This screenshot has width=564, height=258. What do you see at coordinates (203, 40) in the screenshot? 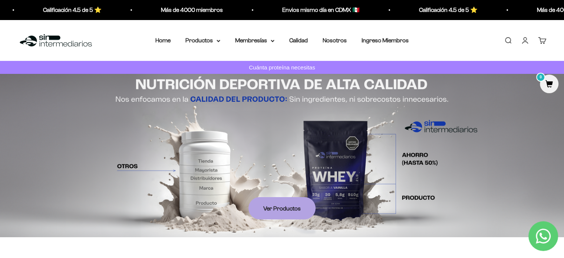
I see `summary: Productos` at bounding box center [203, 40].